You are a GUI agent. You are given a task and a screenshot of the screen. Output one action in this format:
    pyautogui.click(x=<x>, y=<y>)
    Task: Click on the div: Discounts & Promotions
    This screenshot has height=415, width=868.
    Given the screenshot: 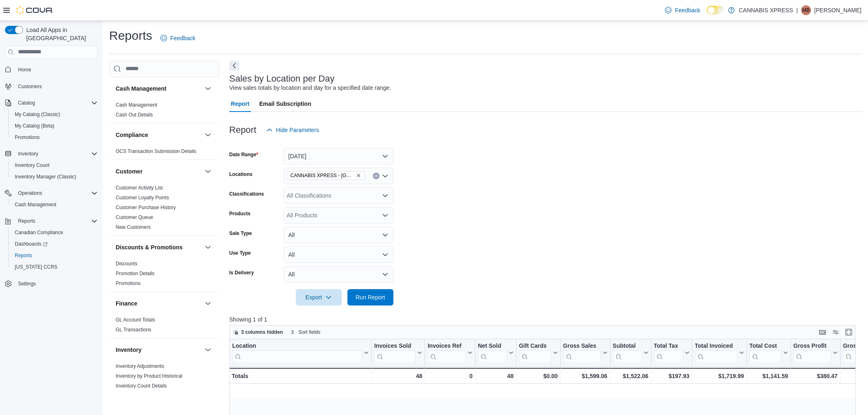 What is the action you would take?
    pyautogui.click(x=164, y=276)
    